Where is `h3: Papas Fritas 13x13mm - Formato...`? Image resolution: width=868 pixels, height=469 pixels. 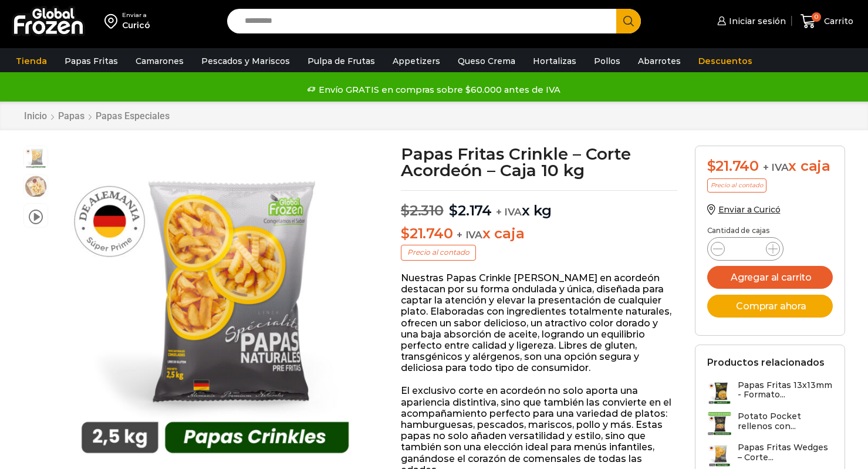
h3: Papas Fritas 13x13mm - Formato... is located at coordinates (785, 390).